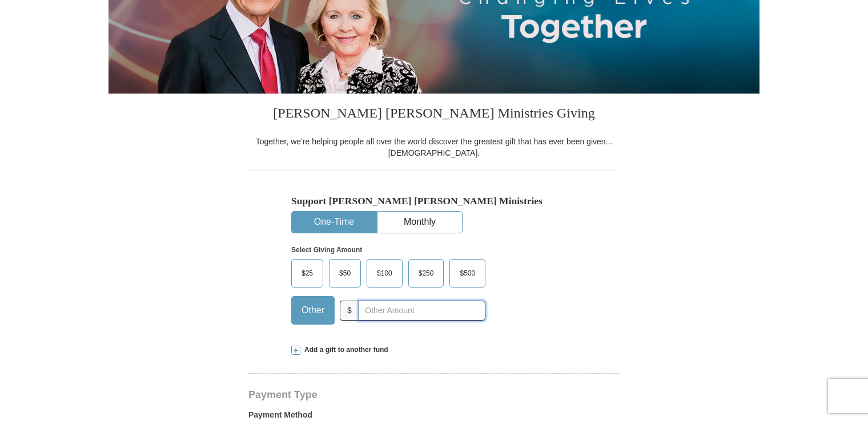 The image size is (868, 421). I want to click on button: One-Time, so click(334, 222).